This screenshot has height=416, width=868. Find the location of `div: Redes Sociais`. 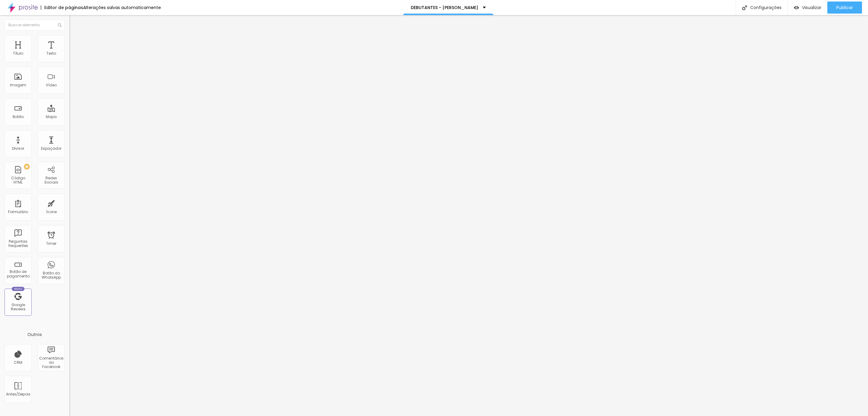

div: Redes Sociais is located at coordinates (51, 181).